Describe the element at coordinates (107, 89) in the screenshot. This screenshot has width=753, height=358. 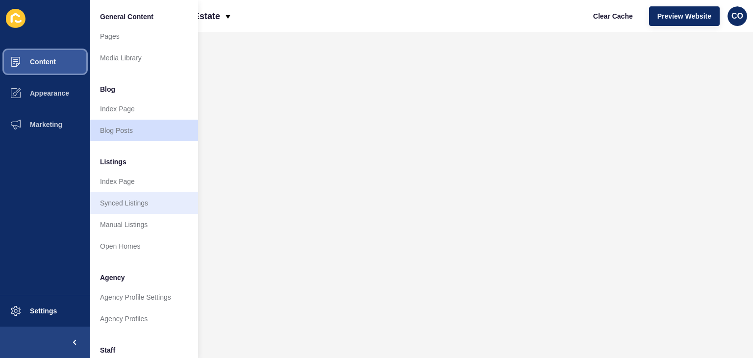
I see `span: Blog` at that location.